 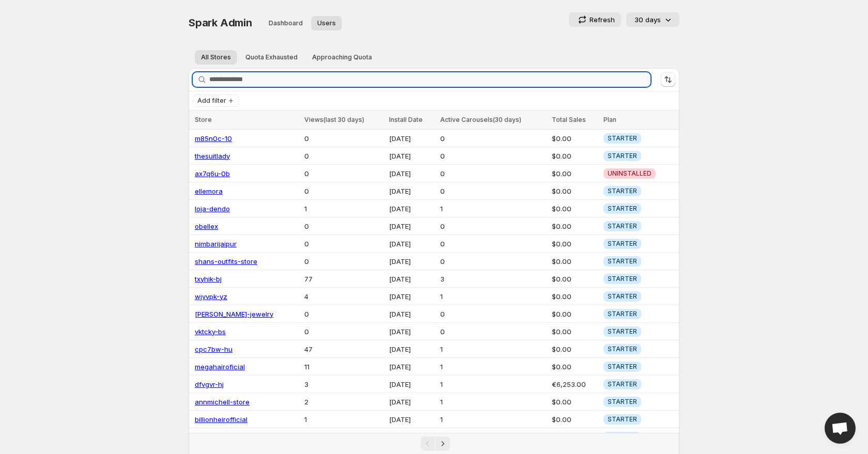 I want to click on td: 47, so click(x=344, y=349).